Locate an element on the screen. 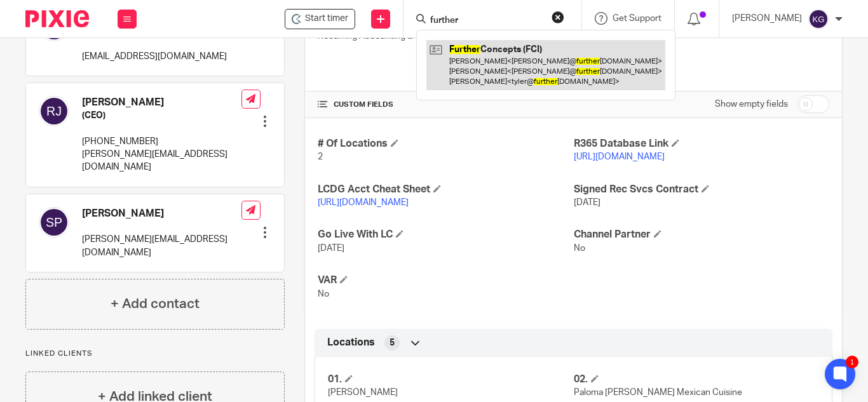 Image resolution: width=868 pixels, height=402 pixels. h4: Channel Partner is located at coordinates (702, 235).